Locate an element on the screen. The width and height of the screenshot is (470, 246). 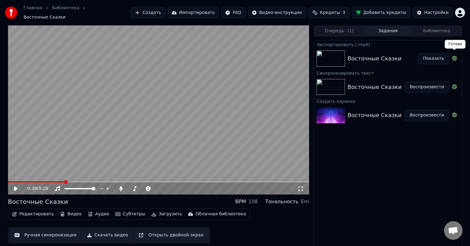
div: BPM is located at coordinates (241, 202).